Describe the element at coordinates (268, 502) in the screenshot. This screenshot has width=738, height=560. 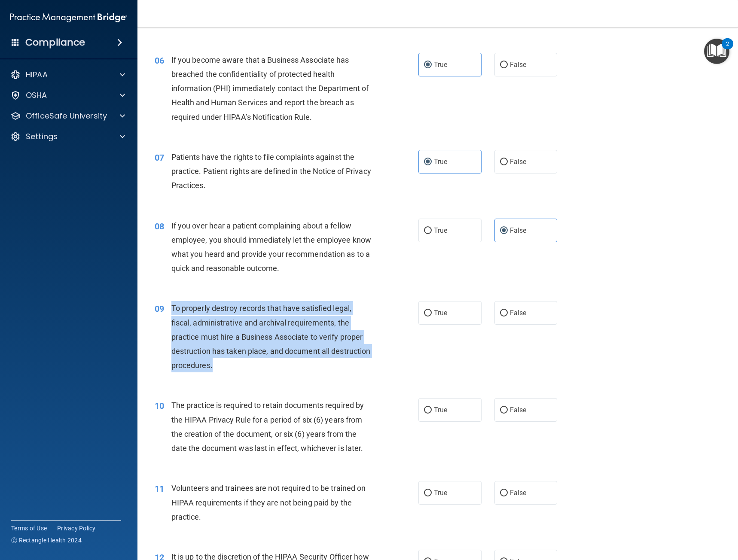
I see `span: Volunteers and trainees are not required to be trained on HIPAA requirements if they are not bein...` at that location.